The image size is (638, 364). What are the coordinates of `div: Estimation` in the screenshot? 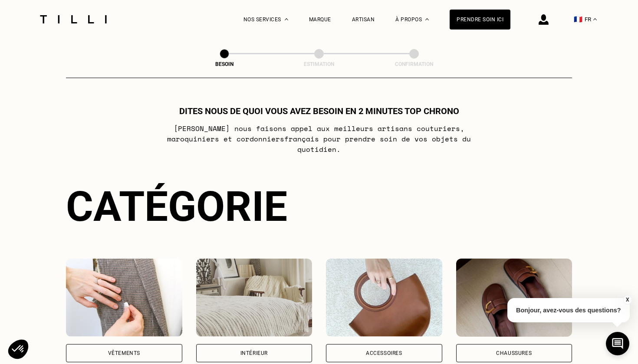 It's located at (319, 64).